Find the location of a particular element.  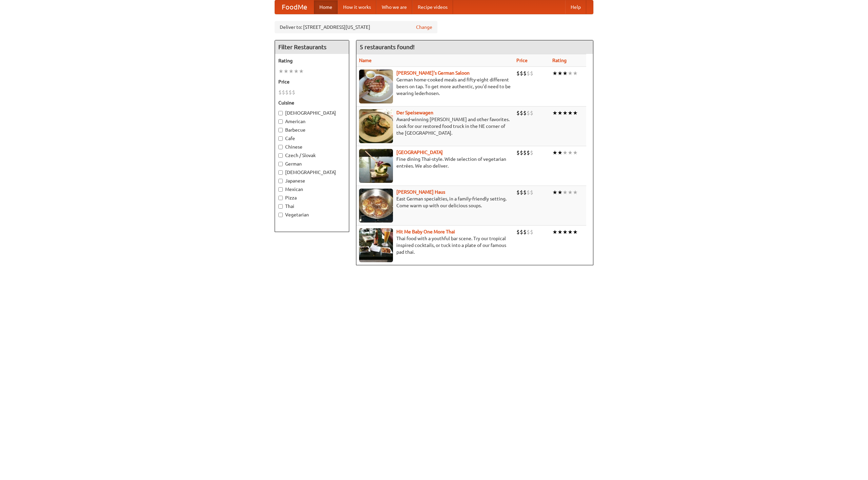

h5: Rating is located at coordinates (312, 60).